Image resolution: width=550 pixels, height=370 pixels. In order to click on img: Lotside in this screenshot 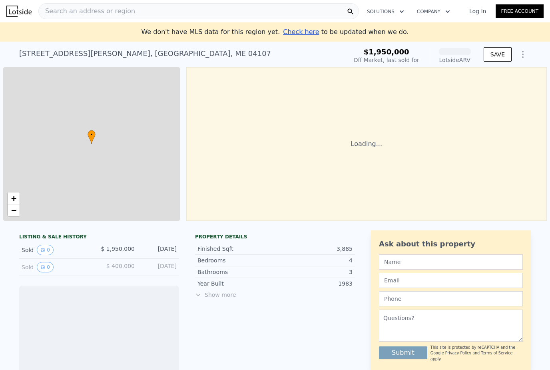, I will do `click(19, 11)`.